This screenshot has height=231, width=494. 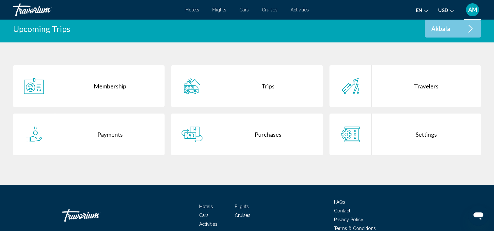 What do you see at coordinates (89, 86) in the screenshot?
I see `a: Membership` at bounding box center [89, 86].